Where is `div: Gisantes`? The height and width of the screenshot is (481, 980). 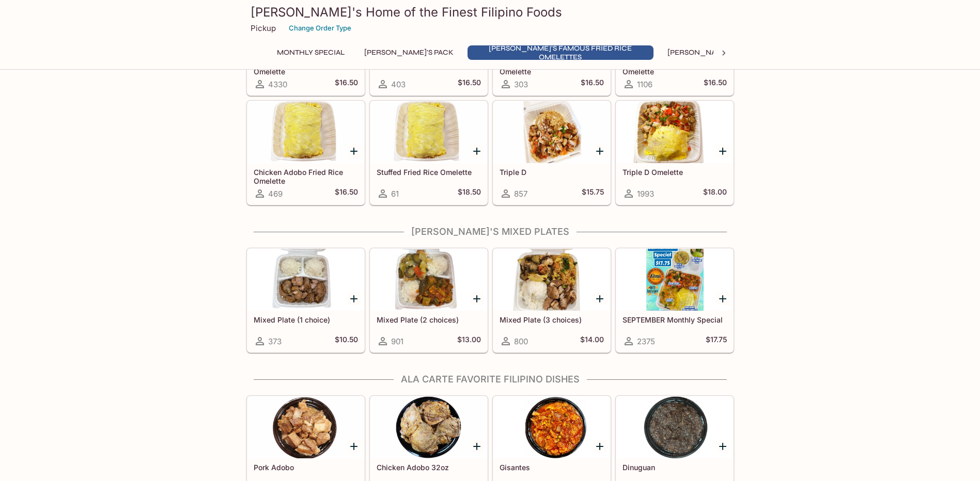 div: Gisantes is located at coordinates (552, 427).